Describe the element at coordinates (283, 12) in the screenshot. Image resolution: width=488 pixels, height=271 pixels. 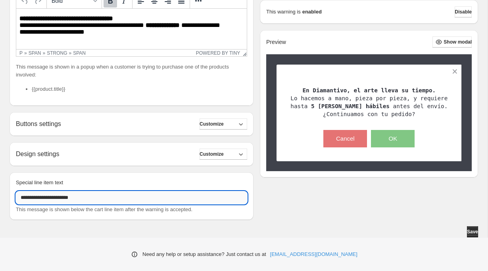
I see `p: This warning is` at that location.